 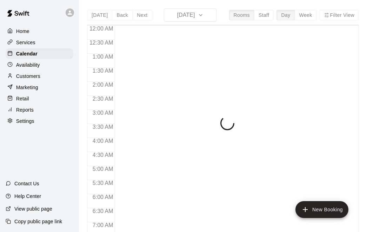 What do you see at coordinates (39, 121) in the screenshot?
I see `div: Settings` at bounding box center [39, 121].